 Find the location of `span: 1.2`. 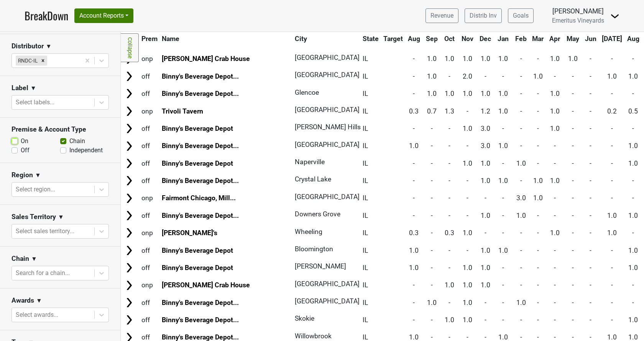

span: 1.2 is located at coordinates (485, 111).